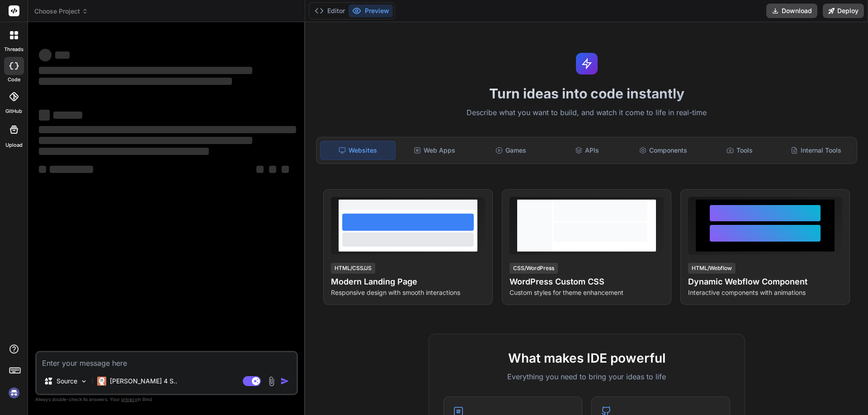 Image resolution: width=868 pixels, height=415 pixels. Describe the element at coordinates (61, 11) in the screenshot. I see `span: Choose Project` at that location.